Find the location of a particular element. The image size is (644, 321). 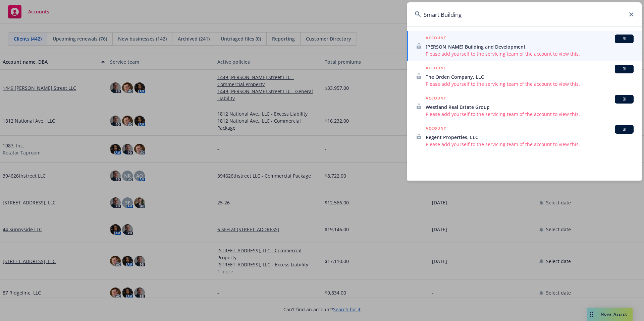

a: ACCOUNTBIWestland Real Estate GroupPlease add yourself to the servicing team of the account to vi... is located at coordinates (525, 106).